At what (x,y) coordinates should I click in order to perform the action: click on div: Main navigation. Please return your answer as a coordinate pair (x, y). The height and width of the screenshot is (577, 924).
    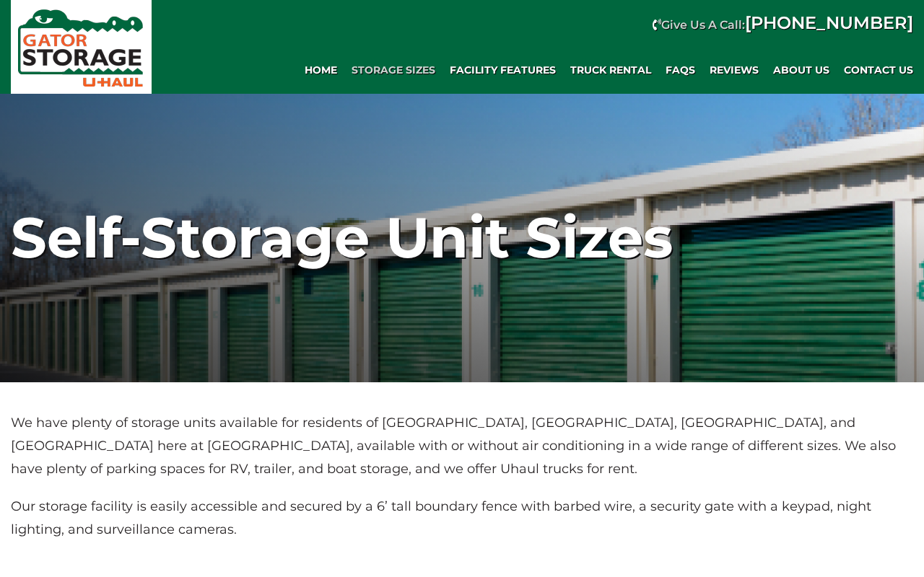
    Looking at the image, I should click on (539, 70).